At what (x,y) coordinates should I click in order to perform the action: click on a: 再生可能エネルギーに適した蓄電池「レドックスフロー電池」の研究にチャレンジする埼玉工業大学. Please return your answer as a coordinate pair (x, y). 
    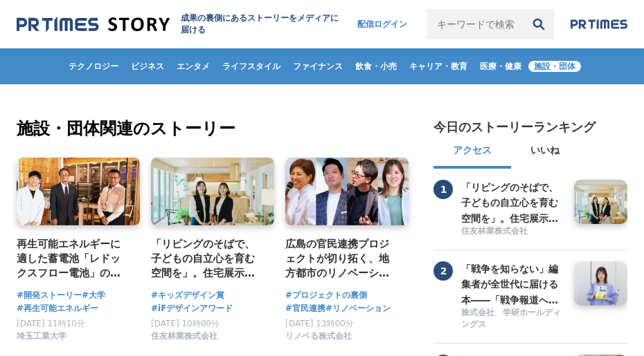
    Looking at the image, I should click on (73, 259).